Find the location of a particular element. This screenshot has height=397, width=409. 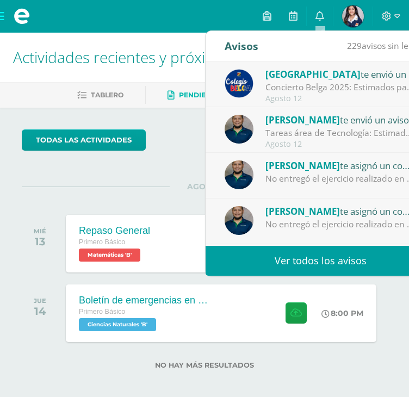

div: JUE is located at coordinates (40, 301).